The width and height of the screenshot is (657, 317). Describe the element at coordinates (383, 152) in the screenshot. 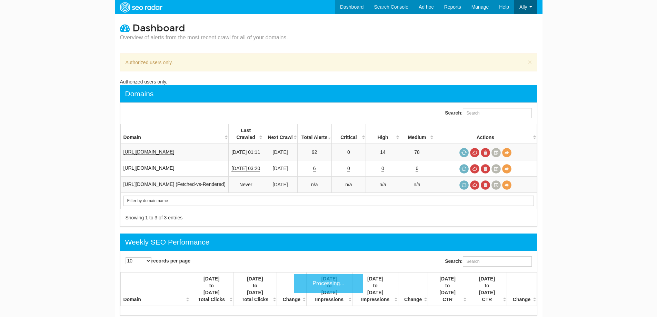

I see `a: 14` at that location.